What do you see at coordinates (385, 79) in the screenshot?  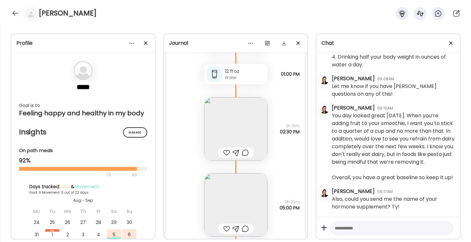 I see `div: 09:08AM` at bounding box center [385, 79].